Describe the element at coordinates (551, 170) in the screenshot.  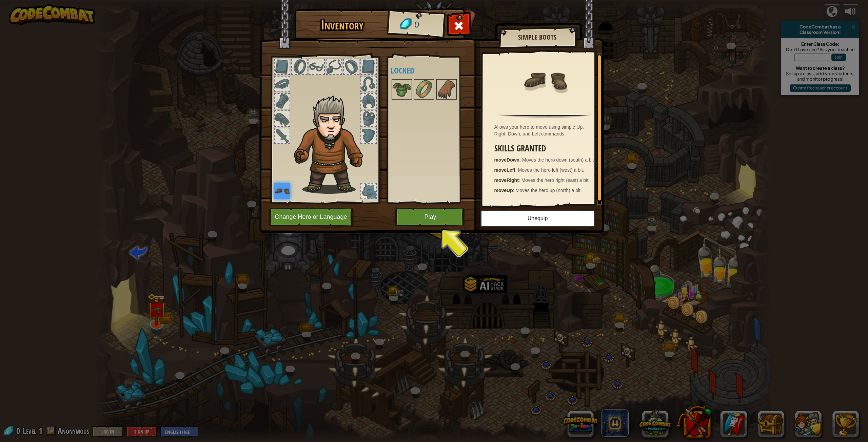
I see `span: Moves the hero left (west) a bit.` at that location.